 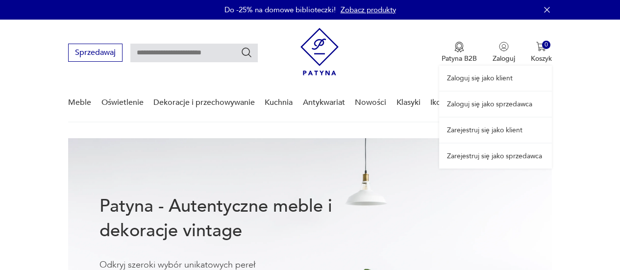 What do you see at coordinates (496, 78) in the screenshot?
I see `a: Zaloguj się jako klient` at bounding box center [496, 78].